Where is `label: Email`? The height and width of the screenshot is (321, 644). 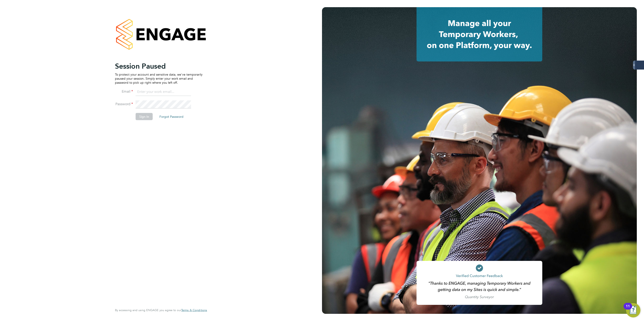
label: Email is located at coordinates (124, 91).